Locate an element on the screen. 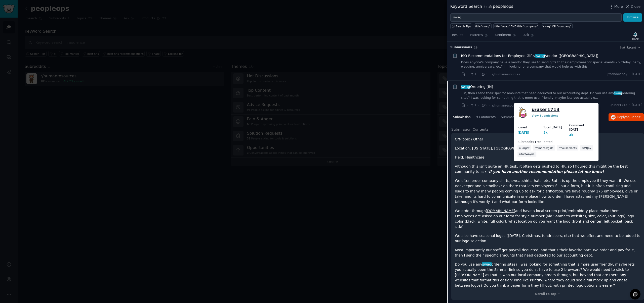 The height and width of the screenshot is (303, 644). span: r/houseplants is located at coordinates (568, 148).